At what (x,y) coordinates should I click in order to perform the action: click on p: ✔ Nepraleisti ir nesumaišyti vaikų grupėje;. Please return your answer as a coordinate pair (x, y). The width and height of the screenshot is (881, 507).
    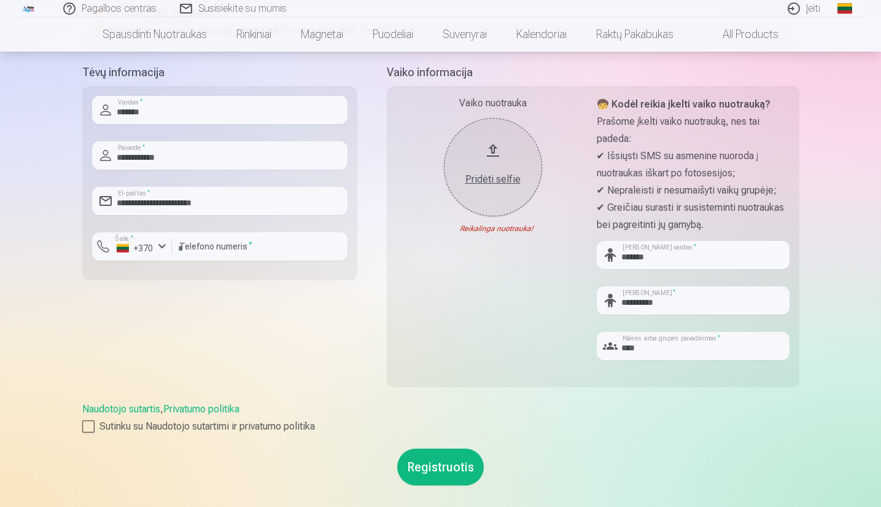
    Looking at the image, I should click on (693, 190).